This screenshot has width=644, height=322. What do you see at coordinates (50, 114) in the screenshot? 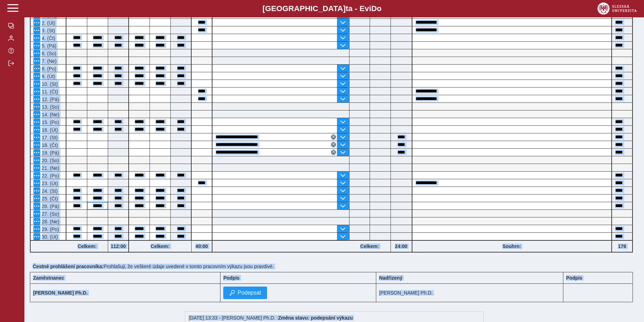
I see `span: 14. (Ne)` at bounding box center [50, 114].